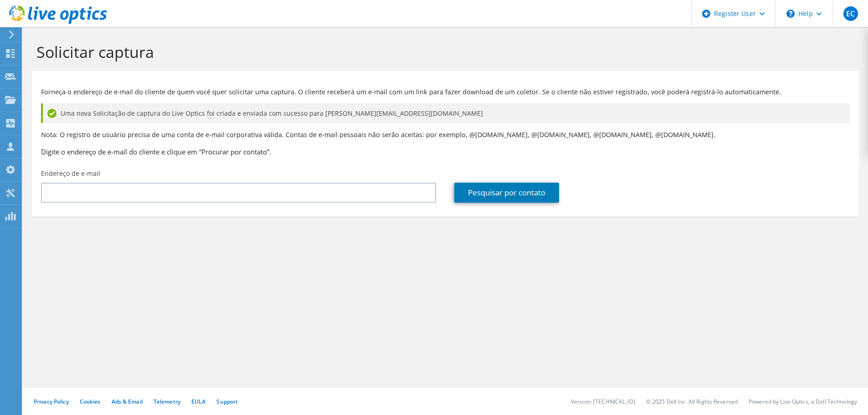 Image resolution: width=868 pixels, height=415 pixels. What do you see at coordinates (166, 401) in the screenshot?
I see `a: Telemetry` at bounding box center [166, 401].